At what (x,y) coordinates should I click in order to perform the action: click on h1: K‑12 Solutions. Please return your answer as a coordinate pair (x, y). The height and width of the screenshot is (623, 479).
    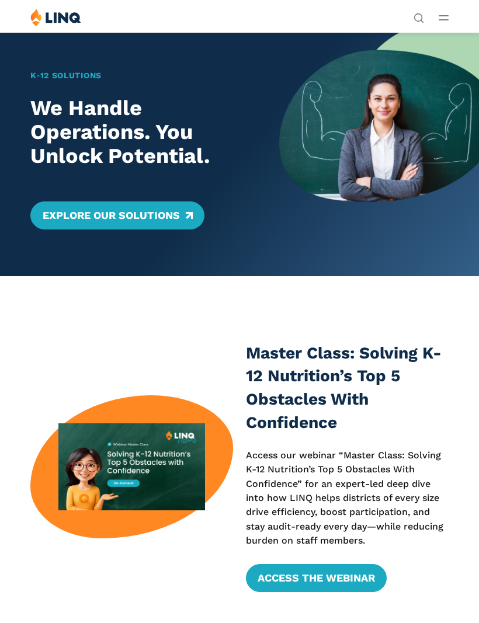
    Looking at the image, I should click on (145, 75).